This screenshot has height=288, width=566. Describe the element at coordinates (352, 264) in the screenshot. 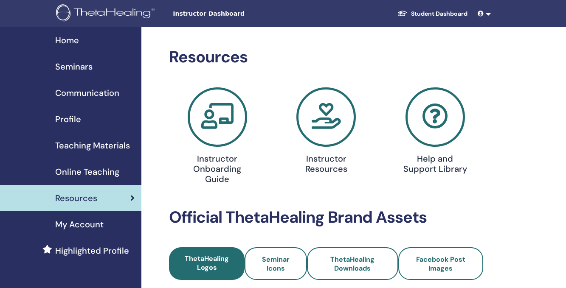

I see `span: ThetaHealing Downloads` at that location.